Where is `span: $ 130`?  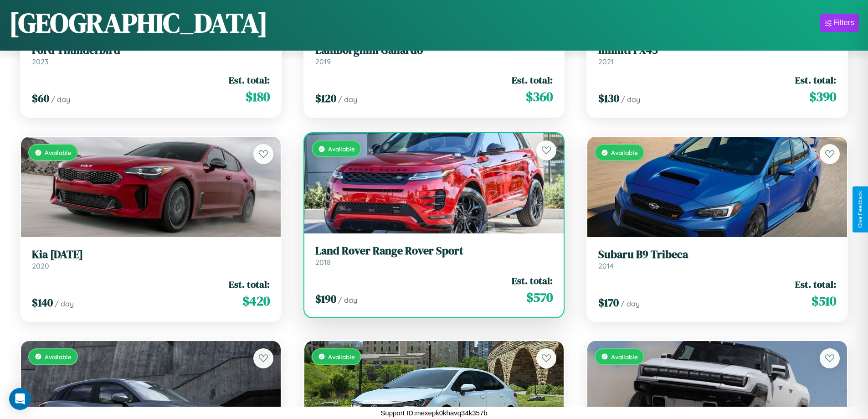
span: $ 130 is located at coordinates (609, 98).